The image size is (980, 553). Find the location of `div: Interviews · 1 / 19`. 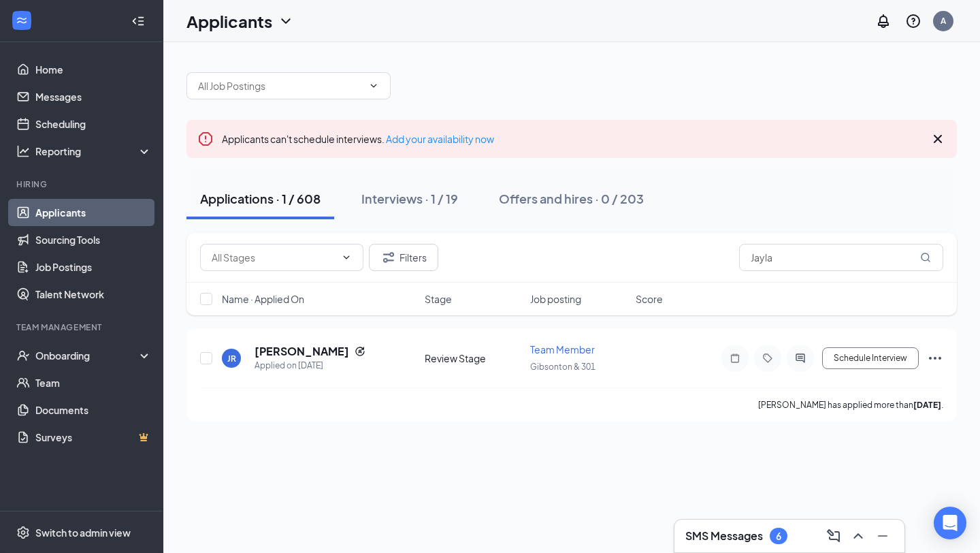

div: Interviews · 1 / 19 is located at coordinates (410, 198).